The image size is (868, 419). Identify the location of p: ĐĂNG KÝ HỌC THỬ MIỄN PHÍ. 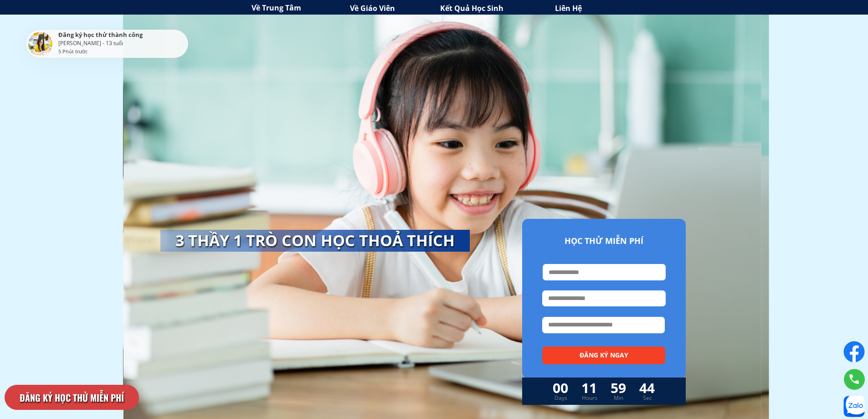
(71, 397).